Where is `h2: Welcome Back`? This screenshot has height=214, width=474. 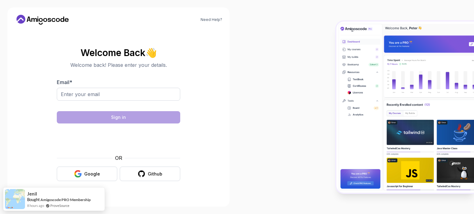 h2: Welcome Back is located at coordinates (118, 53).